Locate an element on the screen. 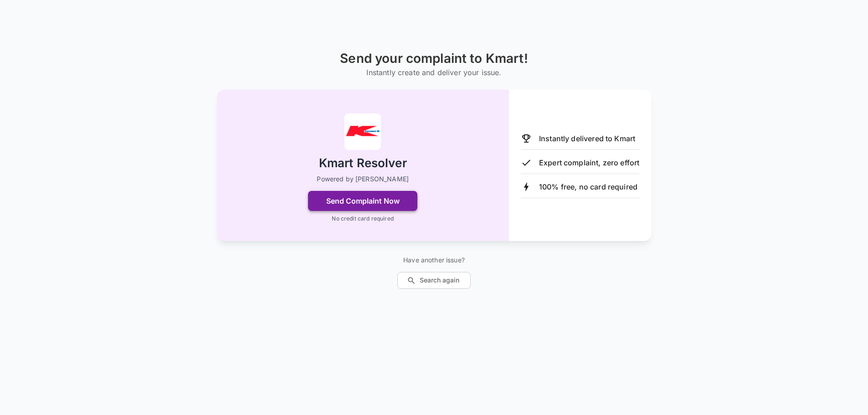 The image size is (868, 415). p: 100% free, no card required is located at coordinates (588, 187).